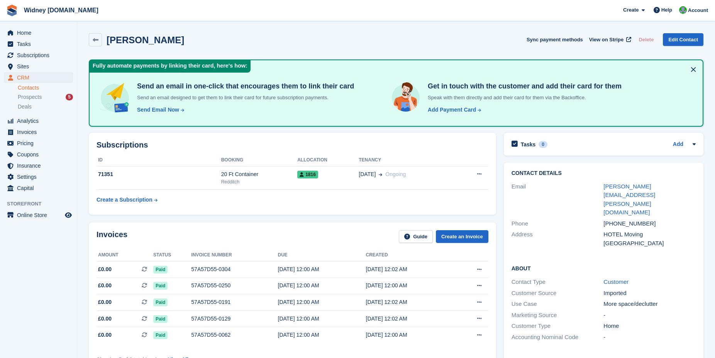 This screenshot has height=358, width=715. I want to click on div: Create a Subscription, so click(124, 199).